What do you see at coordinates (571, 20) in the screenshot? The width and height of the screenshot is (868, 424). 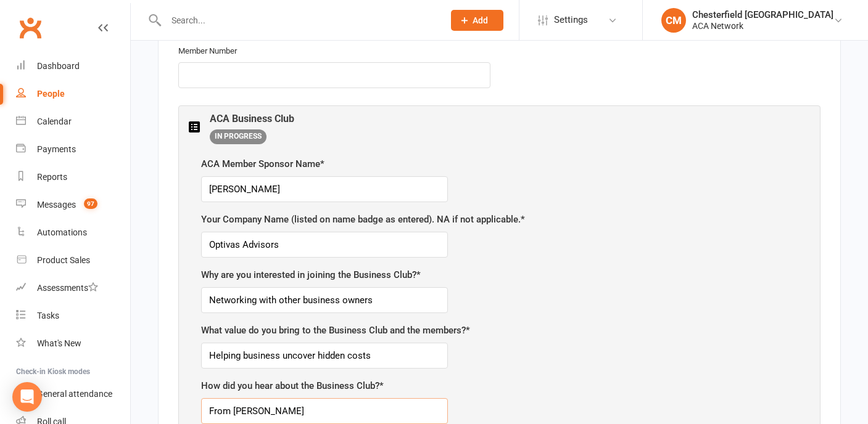 I see `span: Settings` at bounding box center [571, 20].